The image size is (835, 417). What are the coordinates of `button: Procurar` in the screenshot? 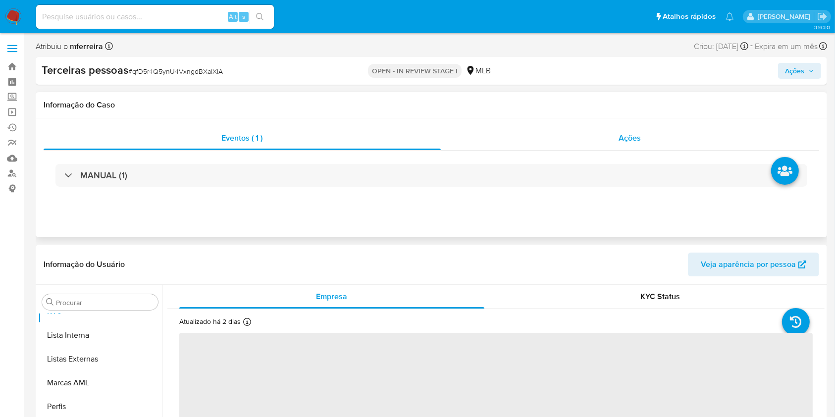 It's located at (50, 302).